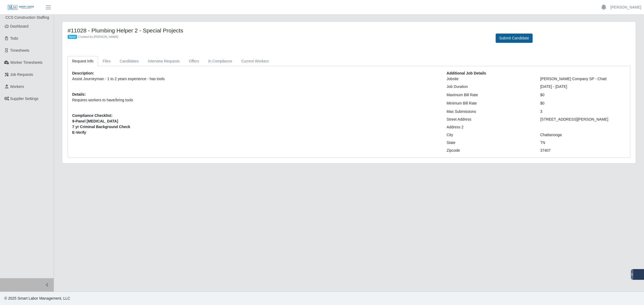 This screenshot has width=644, height=305. Describe the element at coordinates (583, 135) in the screenshot. I see `div: Chattanooga` at that location.